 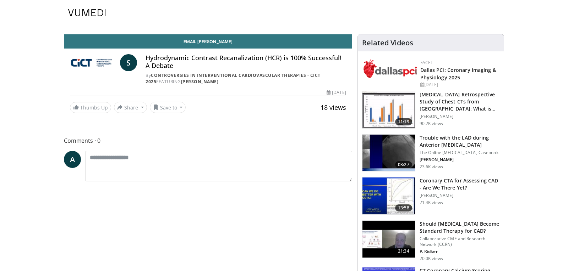 What do you see at coordinates (404, 252) in the screenshot?
I see `span: 21:34` at bounding box center [404, 252].